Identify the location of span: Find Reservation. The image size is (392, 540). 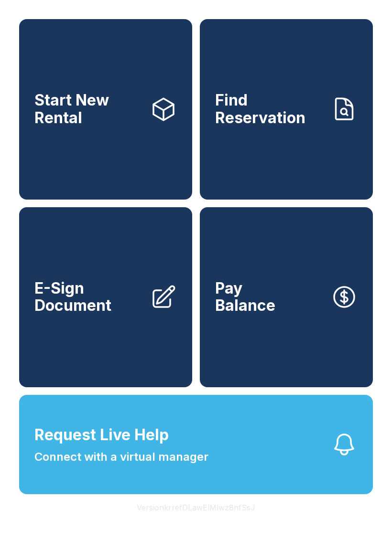
(269, 109).